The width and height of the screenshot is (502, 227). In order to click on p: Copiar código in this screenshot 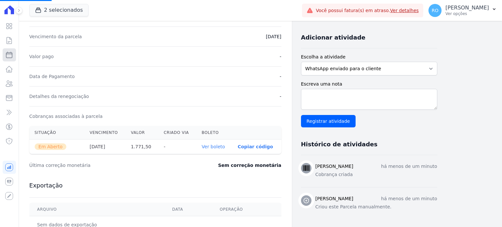, I will do `click(255, 147)`.